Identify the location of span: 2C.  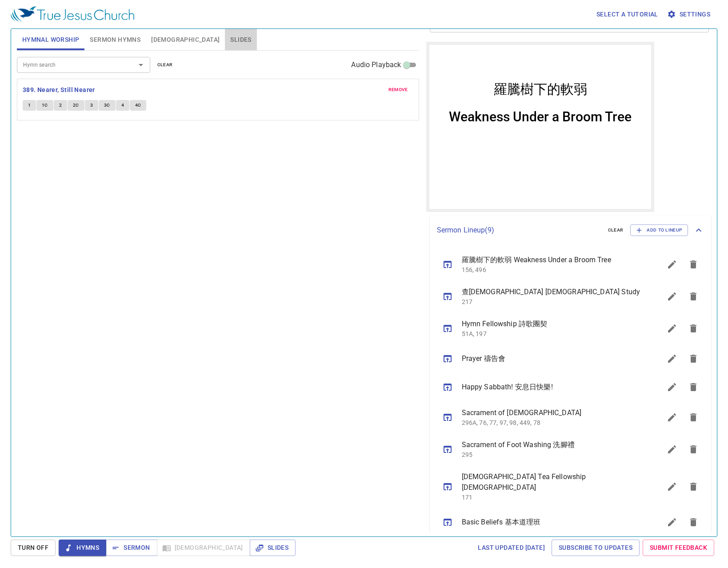
(76, 105).